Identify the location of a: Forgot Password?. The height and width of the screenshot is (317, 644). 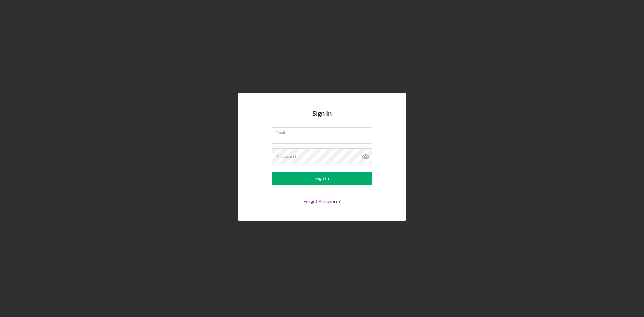
(322, 201).